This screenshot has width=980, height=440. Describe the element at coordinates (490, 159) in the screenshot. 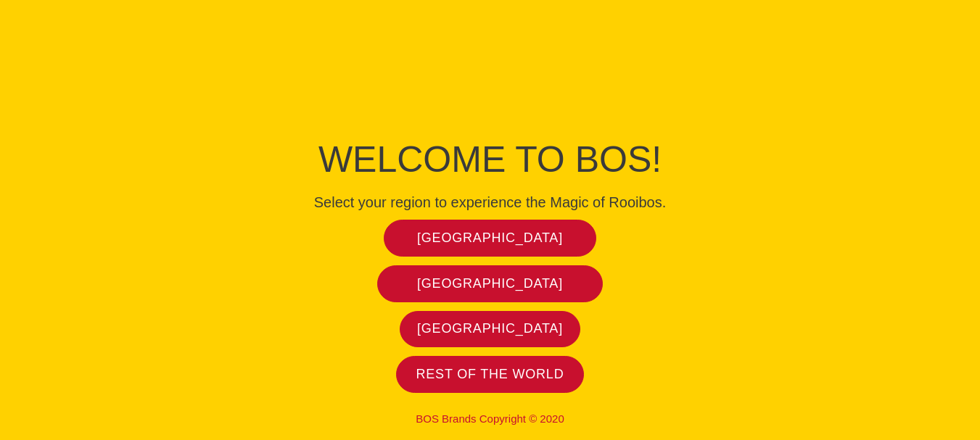

I see `h1: Welcome to BOS!` at that location.